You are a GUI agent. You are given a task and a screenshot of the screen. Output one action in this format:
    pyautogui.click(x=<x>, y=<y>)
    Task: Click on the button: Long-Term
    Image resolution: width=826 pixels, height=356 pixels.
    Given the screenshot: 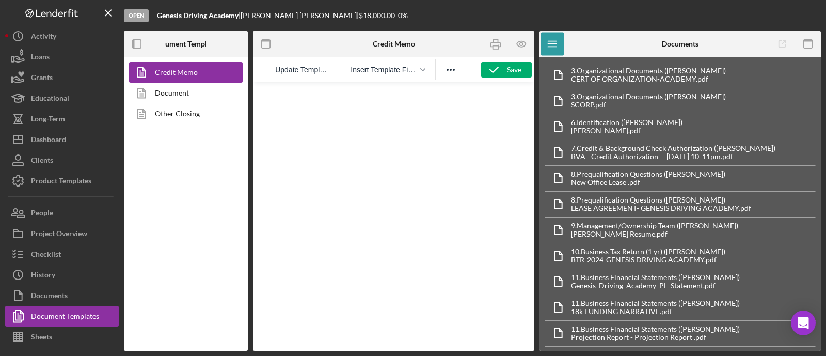 What is the action you would take?
    pyautogui.click(x=62, y=119)
    